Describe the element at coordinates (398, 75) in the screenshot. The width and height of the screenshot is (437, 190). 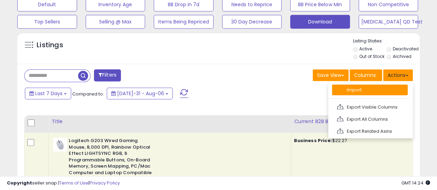
I see `button: Actions` at that location.